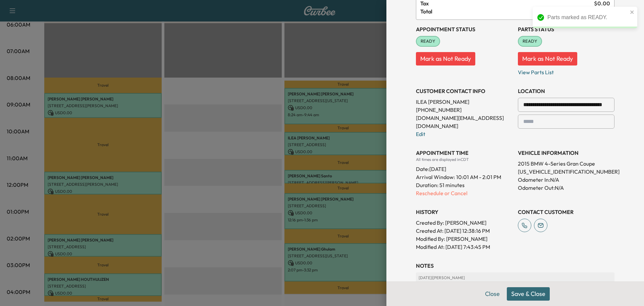  What do you see at coordinates (566, 153) in the screenshot?
I see `h3: VEHICLE INFORMATION` at bounding box center [566, 153].